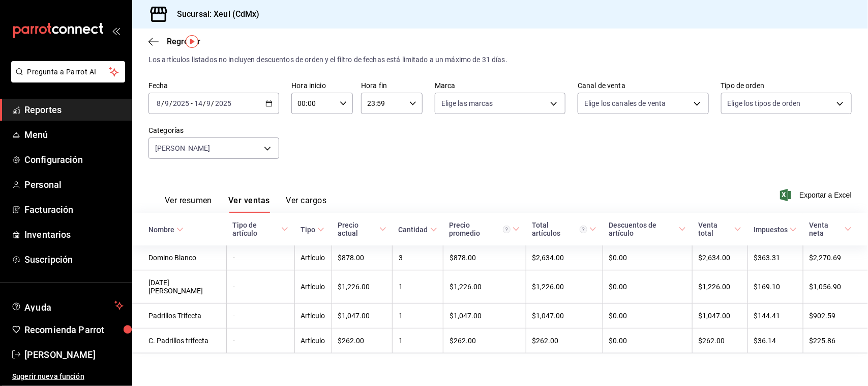  I want to click on button: Ver resumen, so click(189, 204).